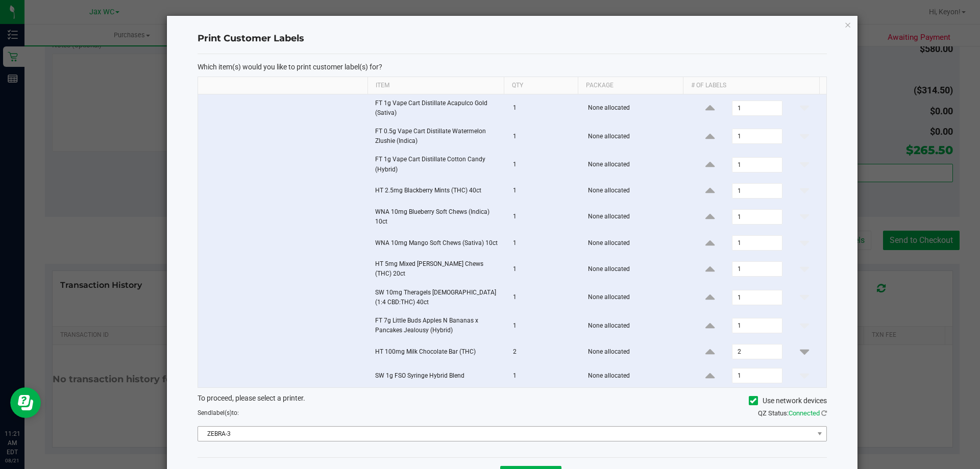 The width and height of the screenshot is (980, 469). What do you see at coordinates (438, 217) in the screenshot?
I see `td: WNA 10mg Blueberry Soft Chews (Indica) 10ct` at bounding box center [438, 217].